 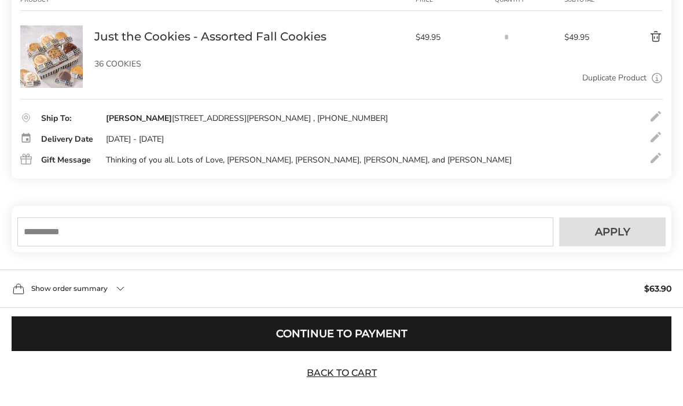 What do you see at coordinates (68, 160) in the screenshot?
I see `div: Gift Message` at bounding box center [68, 160].